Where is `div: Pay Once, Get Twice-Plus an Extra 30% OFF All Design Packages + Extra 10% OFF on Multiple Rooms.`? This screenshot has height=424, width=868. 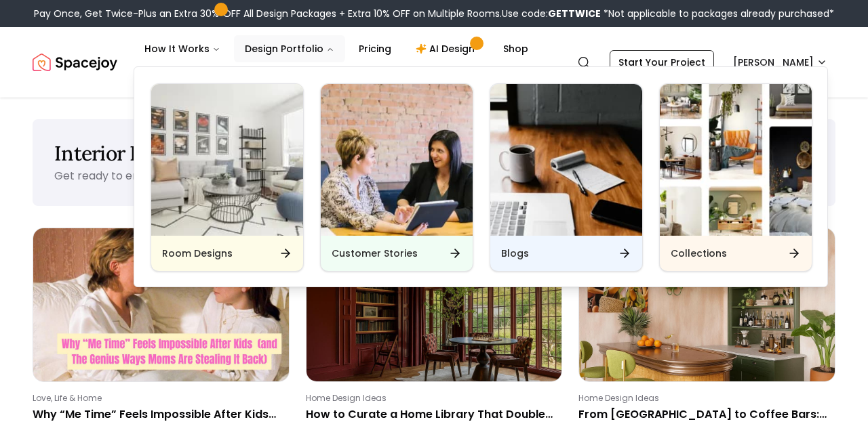 div: Pay Once, Get Twice-Plus an Extra 30% OFF All Design Packages + Extra 10% OFF on Multiple Rooms. is located at coordinates (434, 14).